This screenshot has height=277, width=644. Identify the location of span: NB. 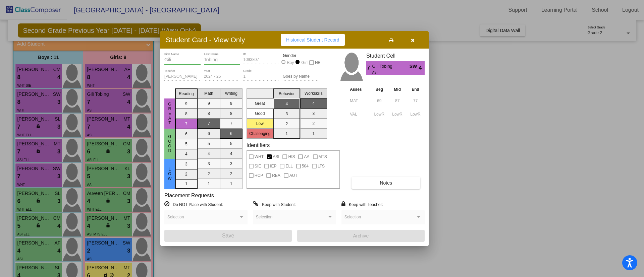
(318, 63).